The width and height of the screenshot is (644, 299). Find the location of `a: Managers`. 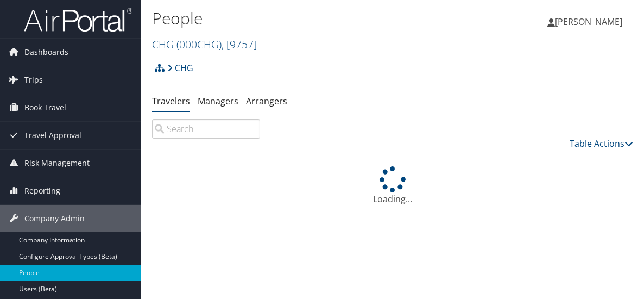

a: Managers is located at coordinates (217, 101).